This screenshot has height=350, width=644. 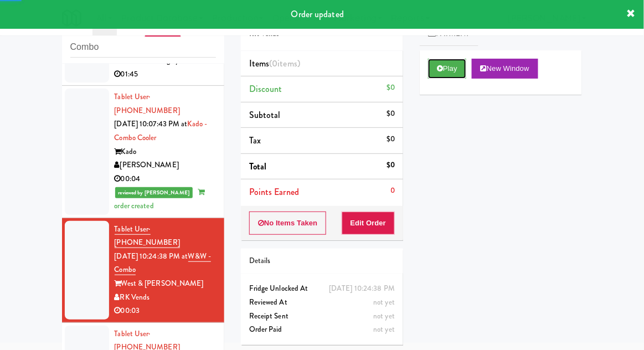 What do you see at coordinates (159, 199) in the screenshot?
I see `span: order created` at bounding box center [159, 199].